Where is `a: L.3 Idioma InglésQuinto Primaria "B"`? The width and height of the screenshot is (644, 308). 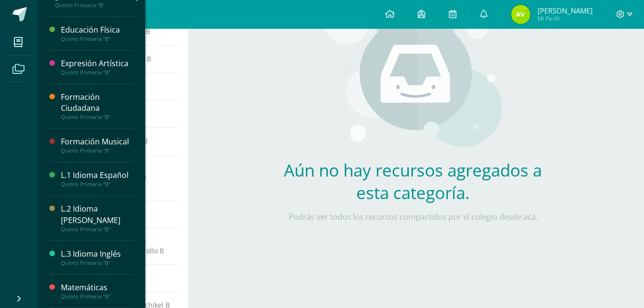 a: L.3 Idioma InglésQuinto Primaria "B" is located at coordinates (97, 257).